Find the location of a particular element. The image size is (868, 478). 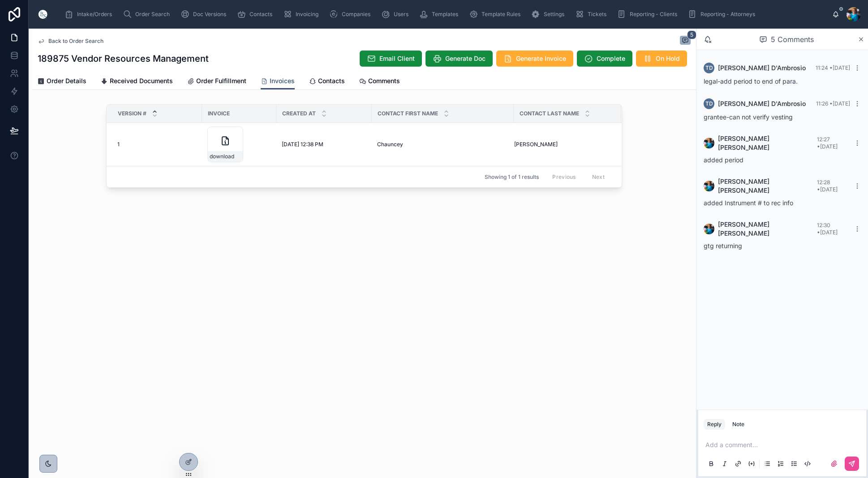

a: Companies is located at coordinates (352, 15).